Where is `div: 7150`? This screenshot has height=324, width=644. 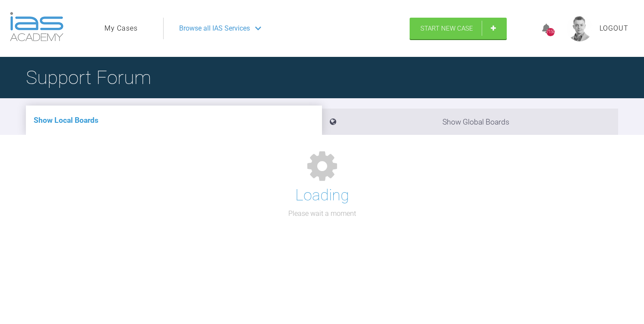
div: 7150 is located at coordinates (550, 32).